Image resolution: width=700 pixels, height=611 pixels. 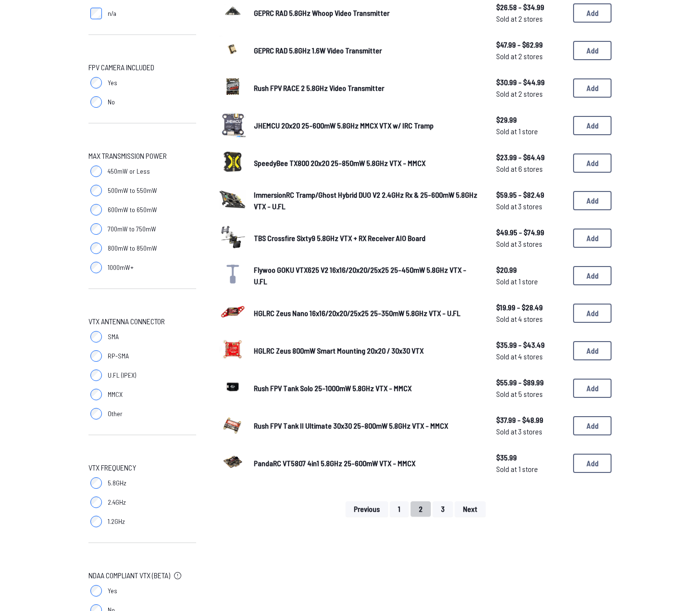 What do you see at coordinates (531, 19) in the screenshot?
I see `span: Sold at 2 stores` at bounding box center [531, 19].